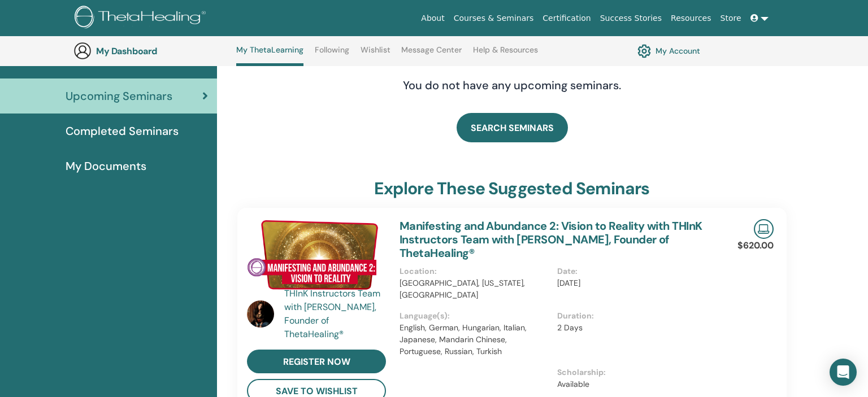 This screenshot has height=397, width=868. I want to click on p: Date :, so click(633, 271).